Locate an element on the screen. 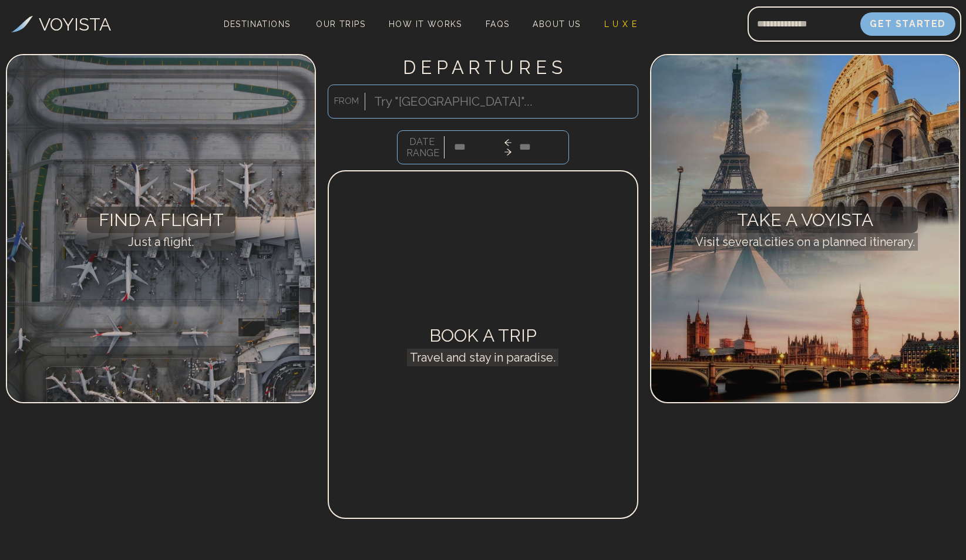 This screenshot has width=966, height=560. a: How It Works is located at coordinates (425, 24).